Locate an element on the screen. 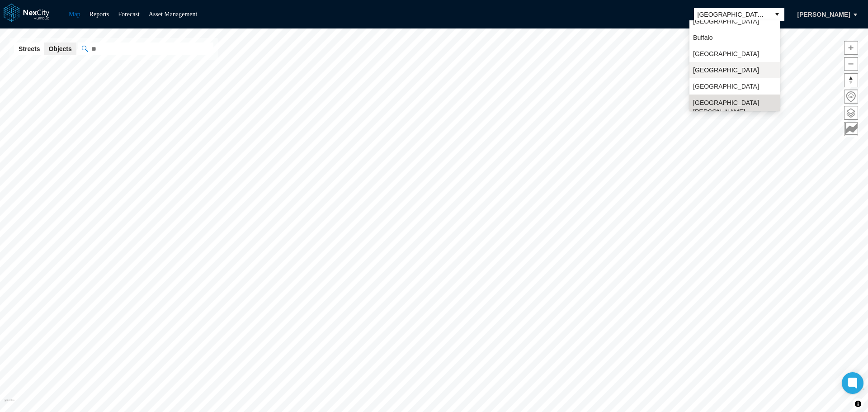  span: Objects is located at coordinates (59, 49).